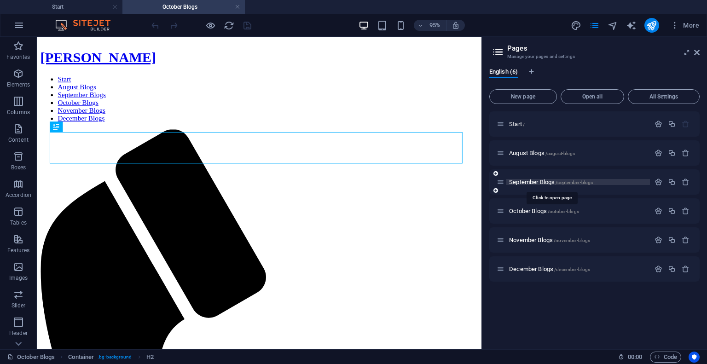 The image size is (707, 364). I want to click on i: Pages (Ctrl+Alt+S), so click(594, 25).